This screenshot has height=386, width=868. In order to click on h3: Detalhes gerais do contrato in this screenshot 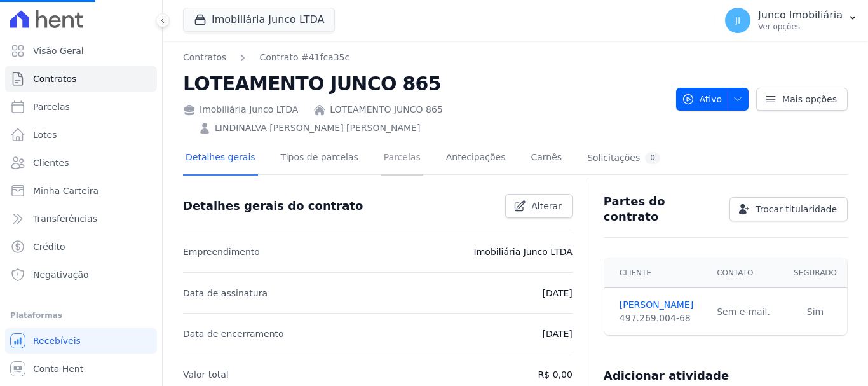, I will do `click(273, 206)`.